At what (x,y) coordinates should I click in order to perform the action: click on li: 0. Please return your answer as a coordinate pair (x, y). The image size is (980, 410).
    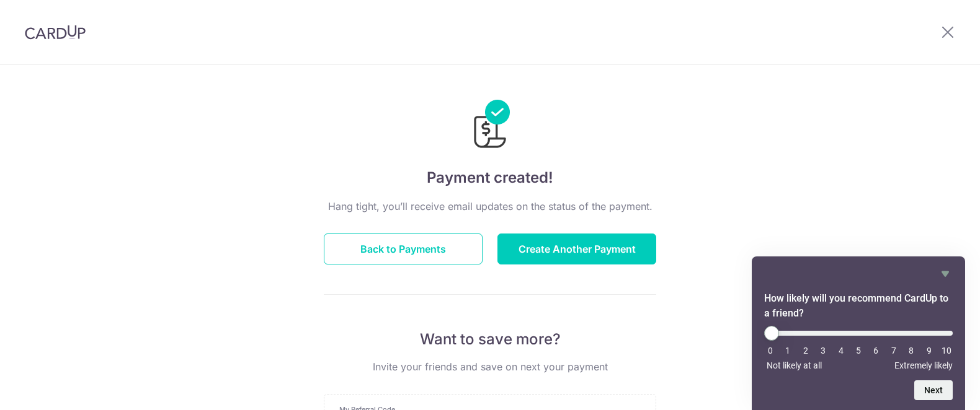
    Looking at the image, I should click on (770, 351).